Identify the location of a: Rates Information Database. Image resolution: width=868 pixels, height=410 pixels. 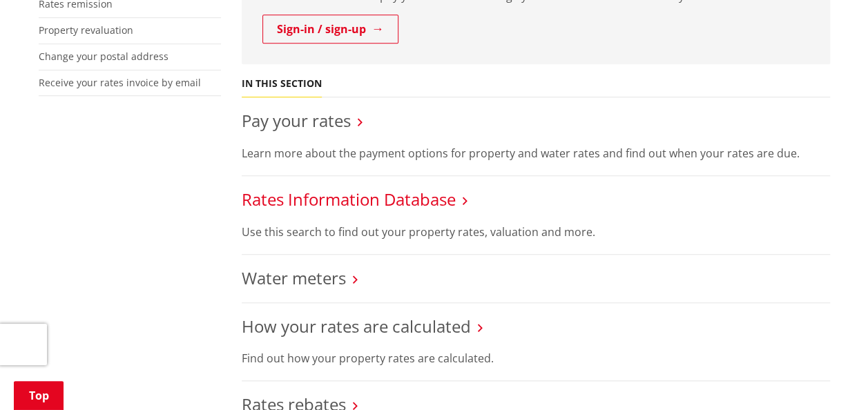
(348, 199).